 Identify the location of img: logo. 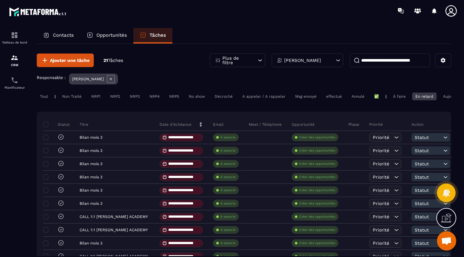
(38, 12).